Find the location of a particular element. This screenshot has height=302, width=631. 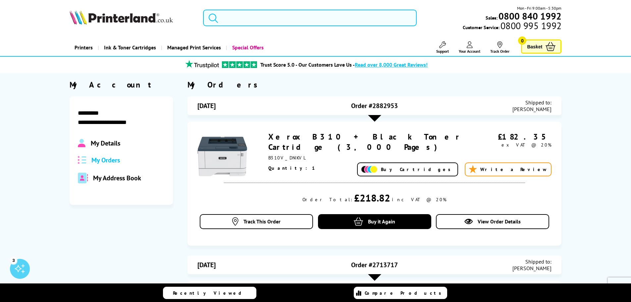

span: Your Account is located at coordinates (469, 51).